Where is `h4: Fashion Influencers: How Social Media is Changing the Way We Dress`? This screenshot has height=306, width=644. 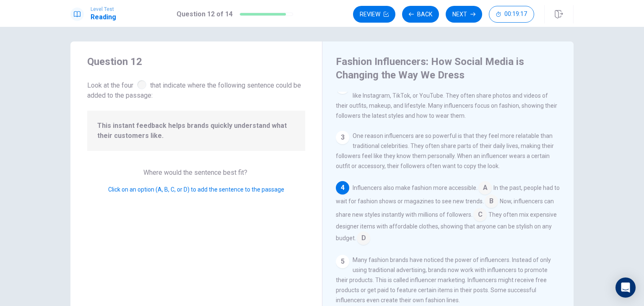
h4: Fashion Influencers: How Social Media is Changing the Way We Dress is located at coordinates (447, 69).